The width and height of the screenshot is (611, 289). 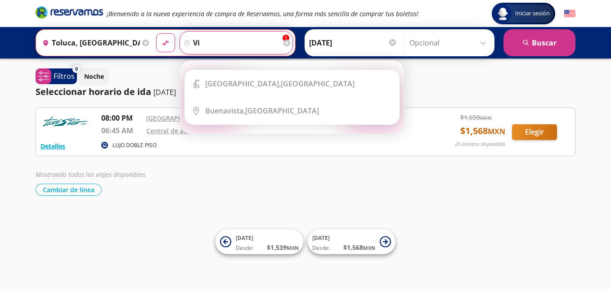 What do you see at coordinates (225, 111) in the screenshot?
I see `b: Buenavista,` at bounding box center [225, 111].